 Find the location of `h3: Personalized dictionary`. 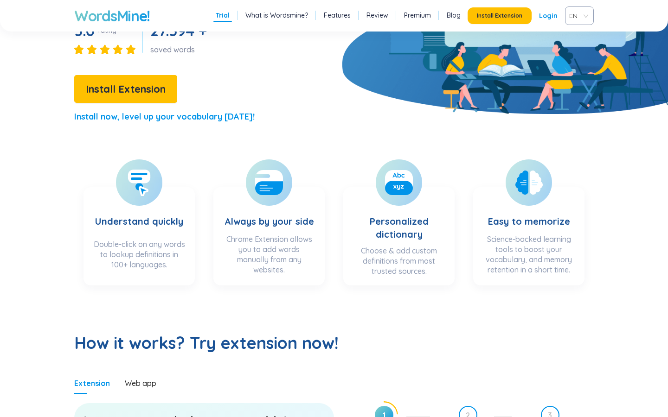

h3: Personalized dictionary is located at coordinates (399, 219).